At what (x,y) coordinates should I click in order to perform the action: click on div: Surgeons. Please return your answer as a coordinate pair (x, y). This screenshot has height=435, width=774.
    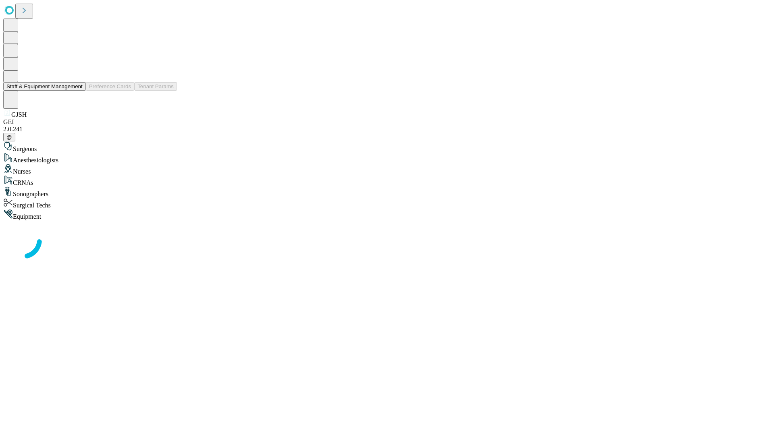
    Looking at the image, I should click on (387, 147).